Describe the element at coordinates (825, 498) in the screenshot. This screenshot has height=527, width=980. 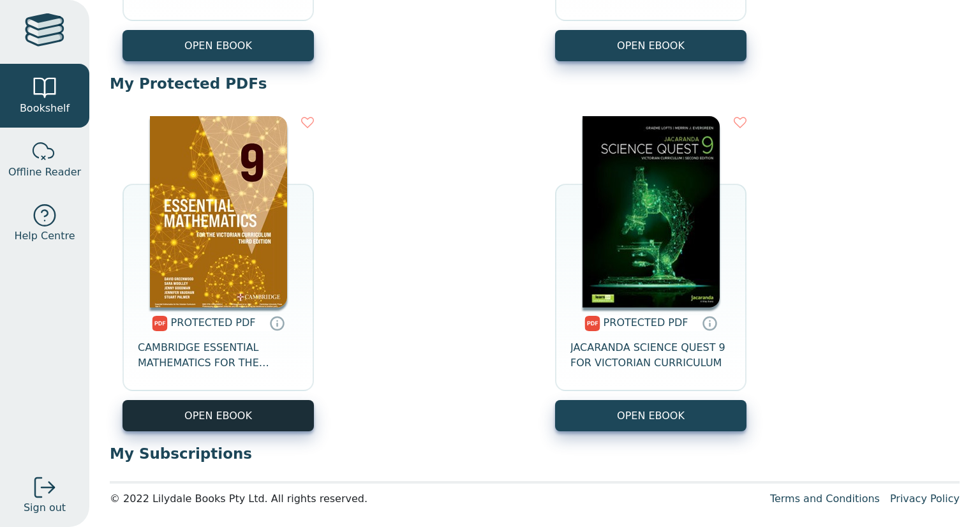
I see `a: Terms and Conditions` at that location.